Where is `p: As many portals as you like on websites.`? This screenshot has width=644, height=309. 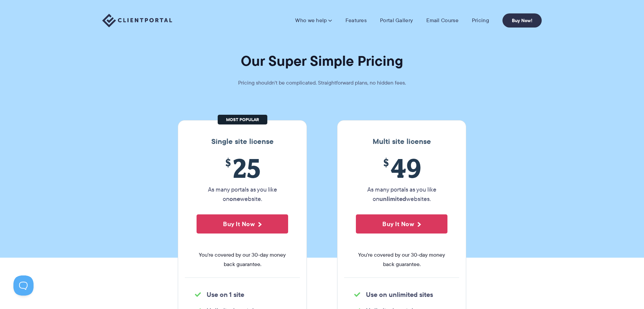
p: As many portals as you like on websites. is located at coordinates (402, 194).